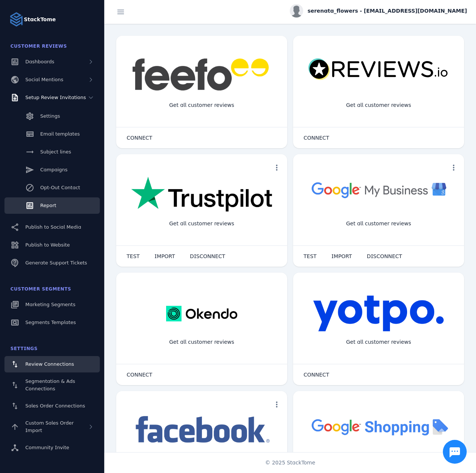  What do you see at coordinates (55, 405) in the screenshot?
I see `span: Sales Order Connections` at bounding box center [55, 405].